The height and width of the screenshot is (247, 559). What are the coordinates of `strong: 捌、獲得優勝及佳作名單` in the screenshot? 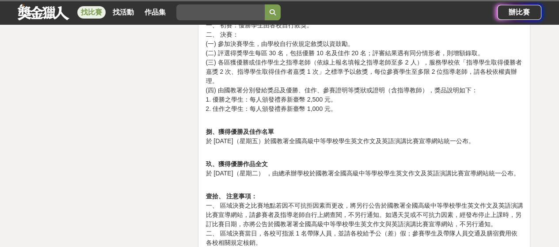 It's located at (239, 132).